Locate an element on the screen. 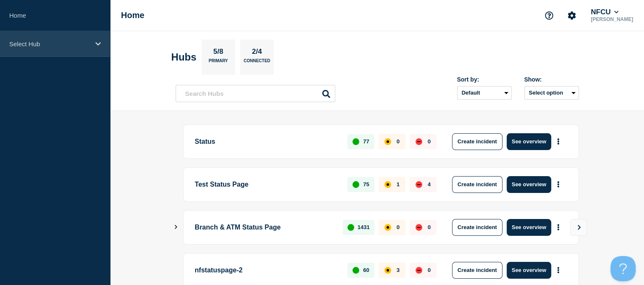  p: nfstatuspage-2 is located at coordinates (266, 271).